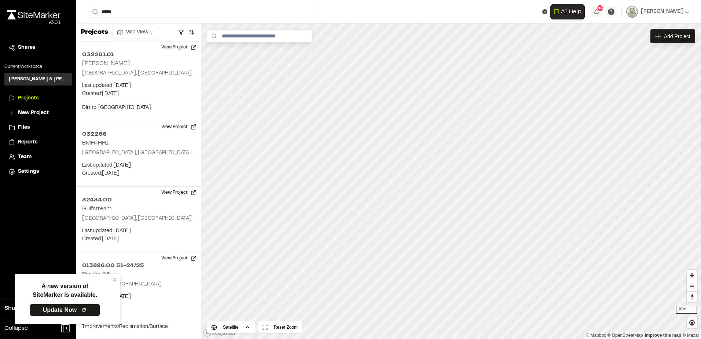  I want to click on button: Zoom out, so click(692, 286).